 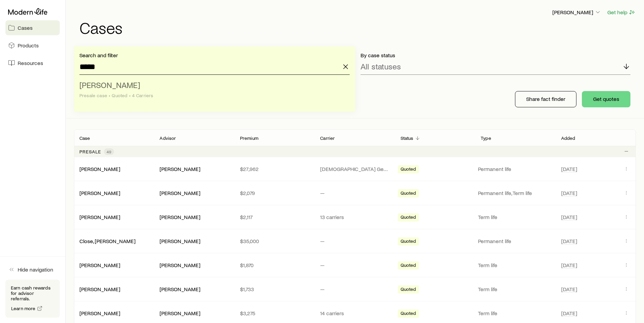 What do you see at coordinates (275, 217) in the screenshot?
I see `p: $2,117` at bounding box center [275, 217].